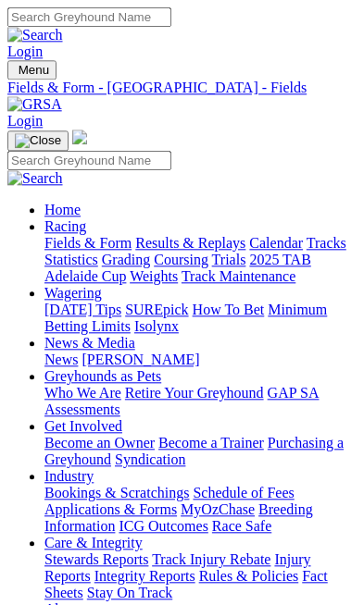  Describe the element at coordinates (200, 318) in the screenshot. I see `div: Wagering` at that location.